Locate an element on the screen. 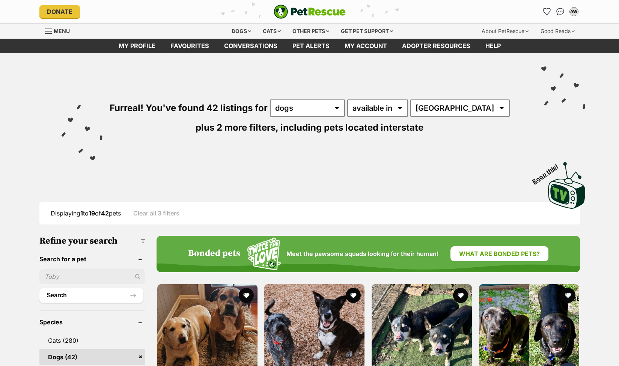 This screenshot has height=366, width=619. div: About PetRescue is located at coordinates (505, 31).